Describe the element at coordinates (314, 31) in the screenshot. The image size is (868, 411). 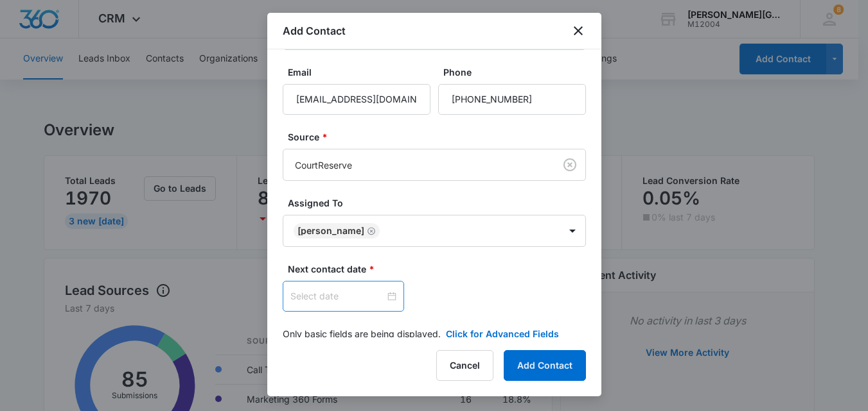
I see `h1: Add Contact` at that location.